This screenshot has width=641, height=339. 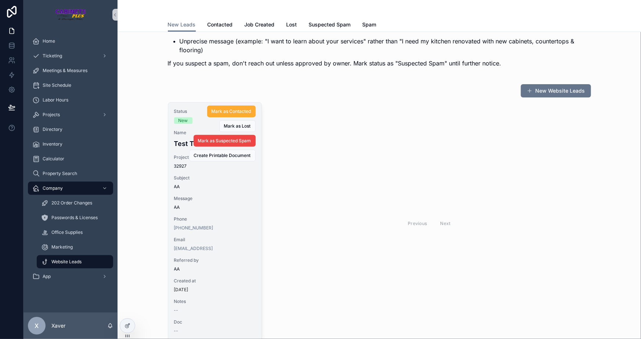 I want to click on span: Contacted, so click(x=220, y=25).